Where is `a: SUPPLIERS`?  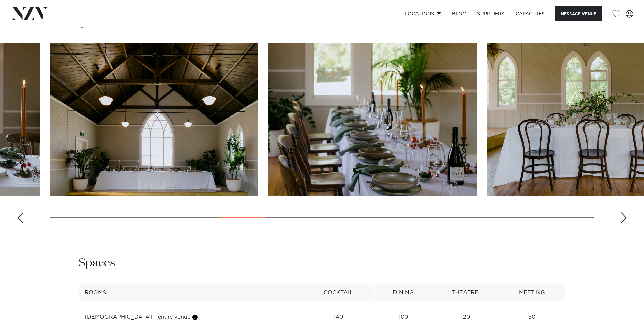
a: SUPPLIERS is located at coordinates (490, 14).